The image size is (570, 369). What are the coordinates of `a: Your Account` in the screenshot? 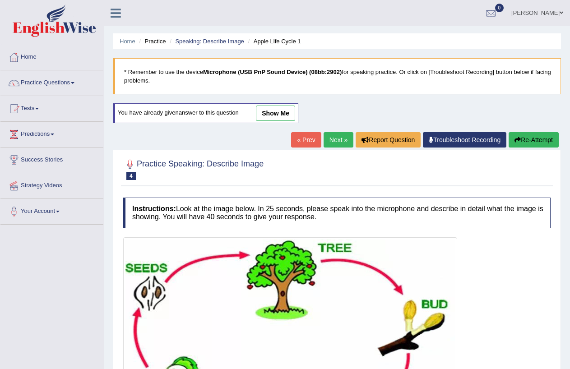 It's located at (52, 210).